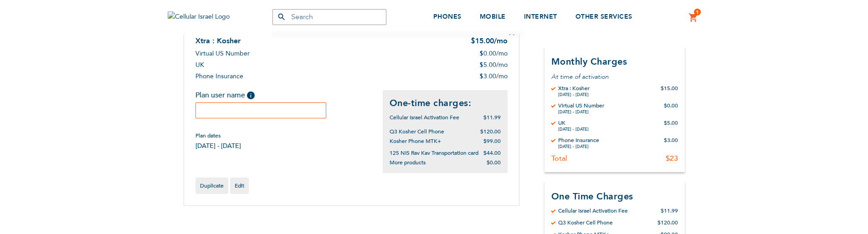  I want to click on span: $11.99, so click(492, 118).